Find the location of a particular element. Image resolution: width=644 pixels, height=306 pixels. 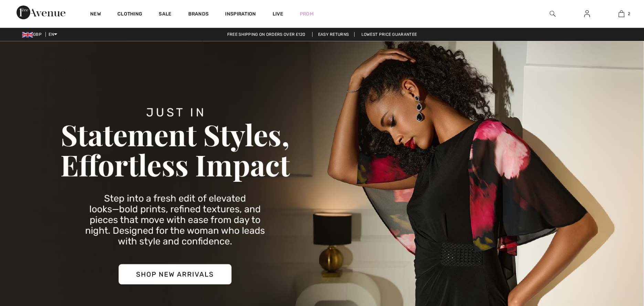

img: search the website is located at coordinates (553, 14).